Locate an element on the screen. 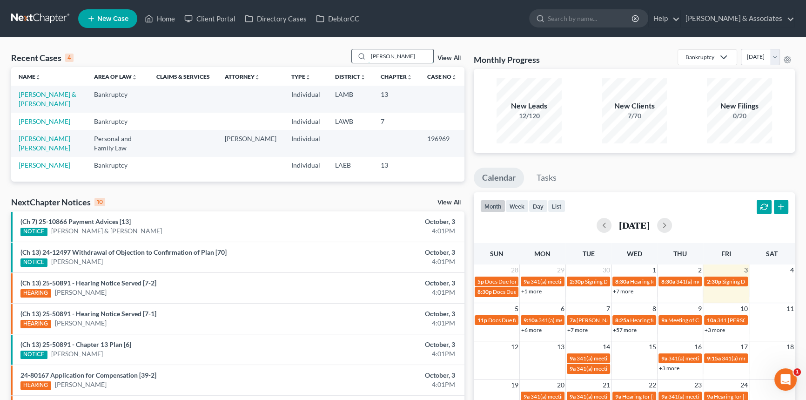 This screenshot has width=806, height=400. button: day is located at coordinates (538, 206).